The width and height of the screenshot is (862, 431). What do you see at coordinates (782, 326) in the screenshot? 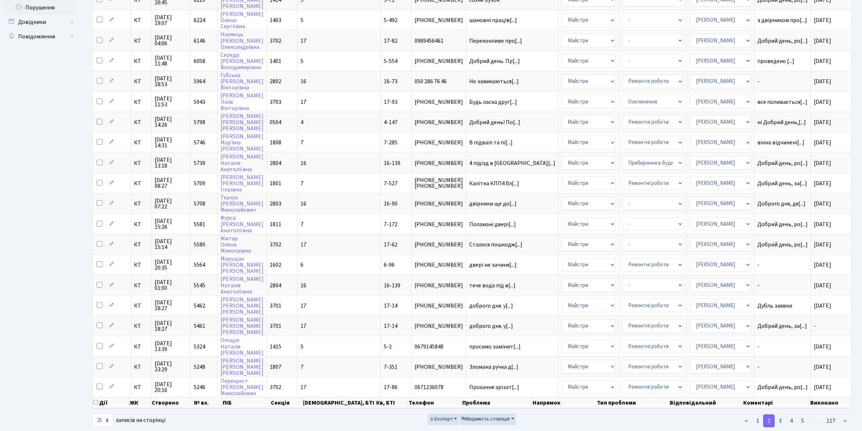
I see `span: Добрий день, за[...]` at bounding box center [782, 326].